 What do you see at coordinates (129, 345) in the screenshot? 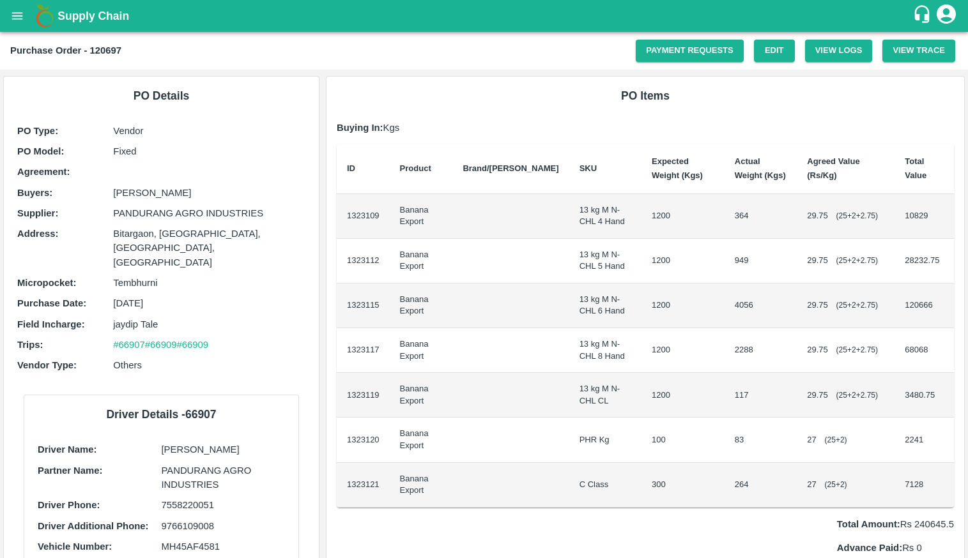
I see `a: #66907` at bounding box center [129, 345].